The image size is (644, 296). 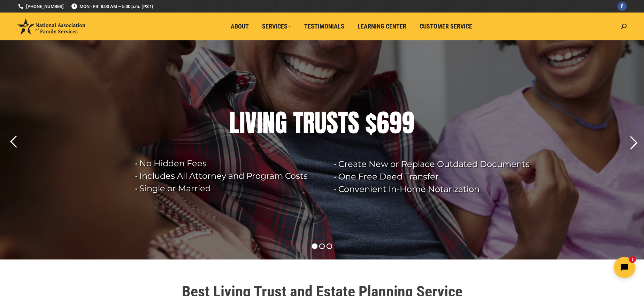 I want to click on div: L, so click(x=234, y=123).